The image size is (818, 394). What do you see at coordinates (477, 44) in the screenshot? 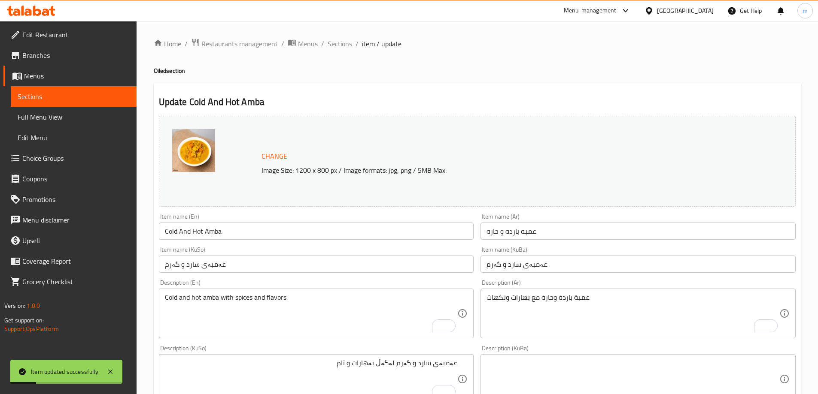
I see `nav: breadcrumb` at bounding box center [477, 44].